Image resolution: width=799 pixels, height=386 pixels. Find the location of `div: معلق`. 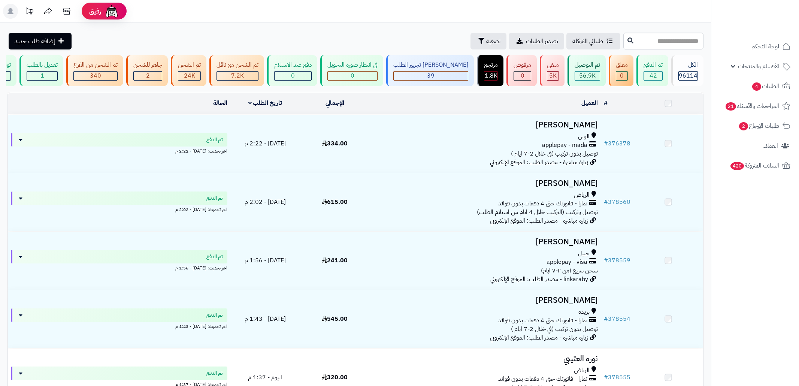

div: معلق is located at coordinates (621, 65).